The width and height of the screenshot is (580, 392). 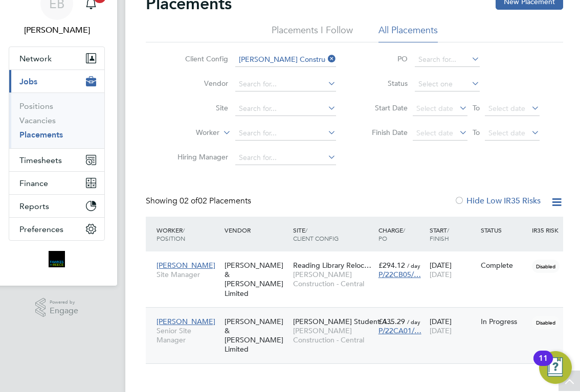 I want to click on a: Powered byEngage, so click(x=57, y=308).